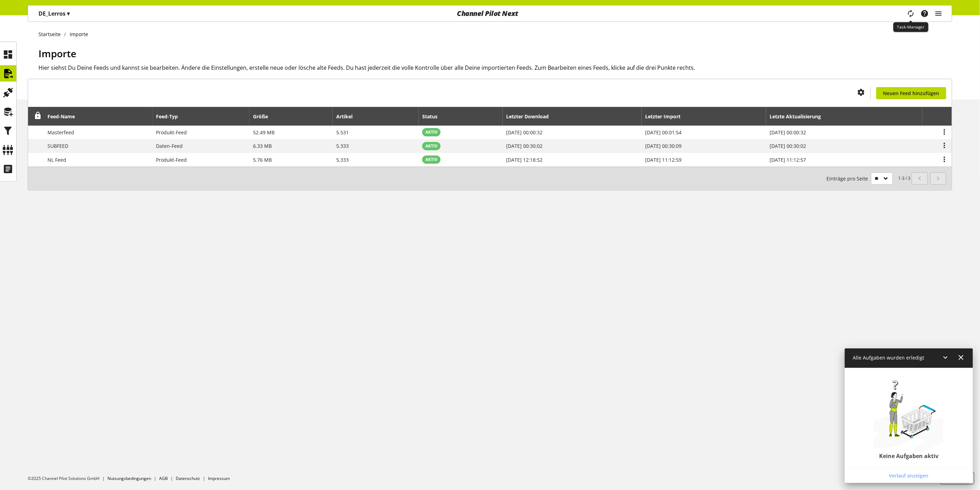 Image resolution: width=980 pixels, height=490 pixels. Describe the element at coordinates (869, 179) in the screenshot. I see `small: 1-3 / 3` at that location.